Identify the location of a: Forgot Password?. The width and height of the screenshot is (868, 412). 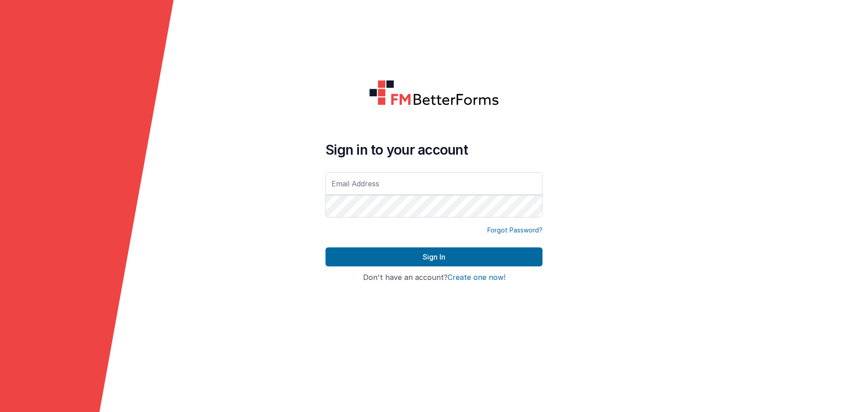
(515, 230).